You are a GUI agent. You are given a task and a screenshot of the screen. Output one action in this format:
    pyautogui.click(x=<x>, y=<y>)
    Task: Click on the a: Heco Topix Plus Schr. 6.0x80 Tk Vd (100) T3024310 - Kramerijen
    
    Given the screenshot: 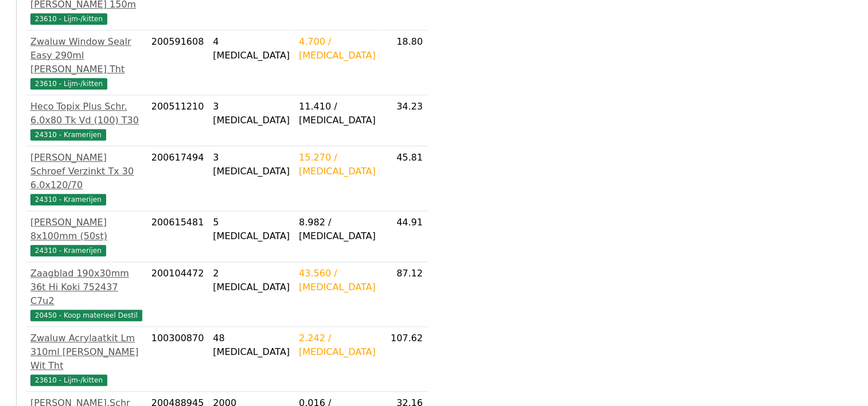 What is the action you would take?
    pyautogui.click(x=86, y=121)
    